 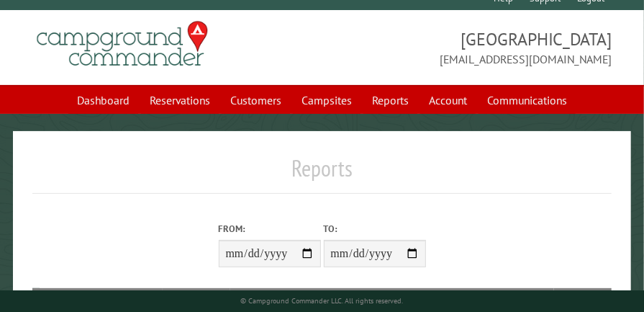 I want to click on a: Dashboard, so click(x=103, y=100).